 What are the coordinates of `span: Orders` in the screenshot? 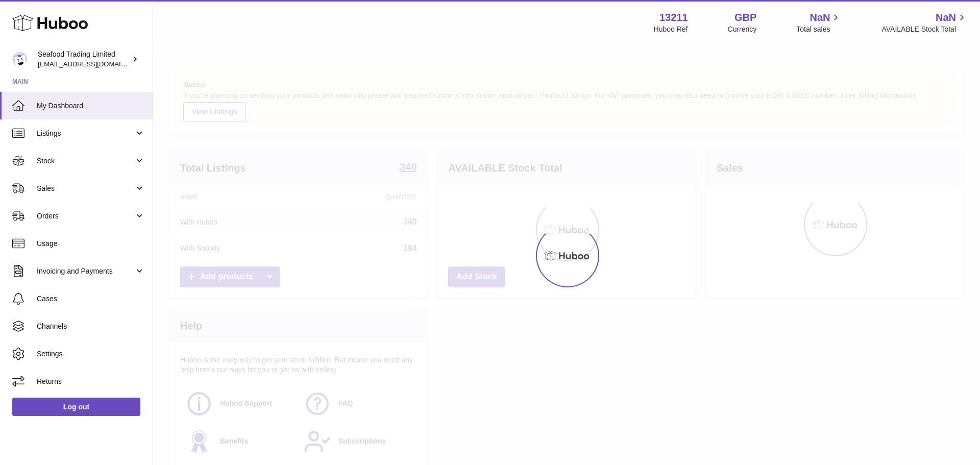 It's located at (85, 216).